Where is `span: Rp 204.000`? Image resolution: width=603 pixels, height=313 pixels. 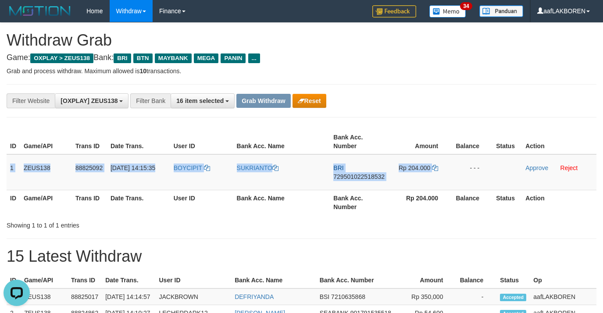
span: Rp 204.000 is located at coordinates (414, 168).